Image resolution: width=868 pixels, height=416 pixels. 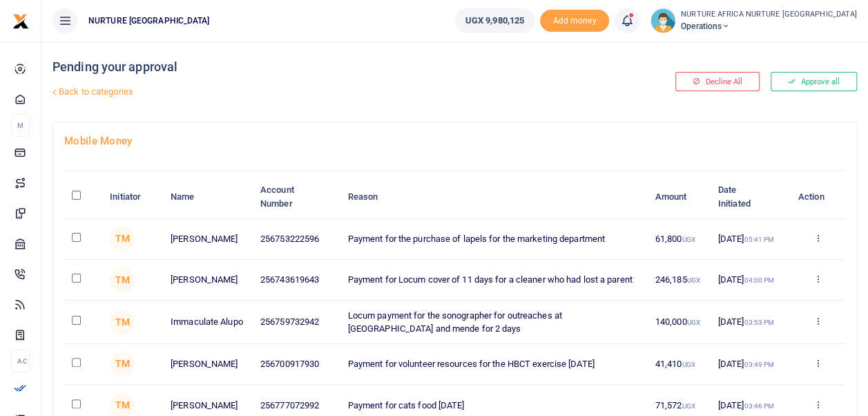 I want to click on th: Initiator: activate to sort column ascending, so click(x=132, y=197).